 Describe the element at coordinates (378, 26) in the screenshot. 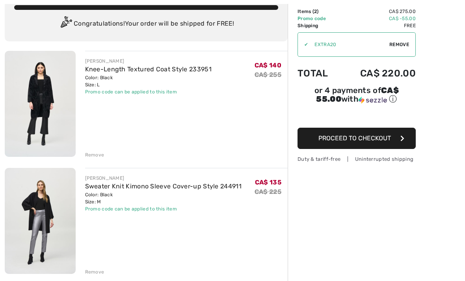

I see `td: Free` at that location.